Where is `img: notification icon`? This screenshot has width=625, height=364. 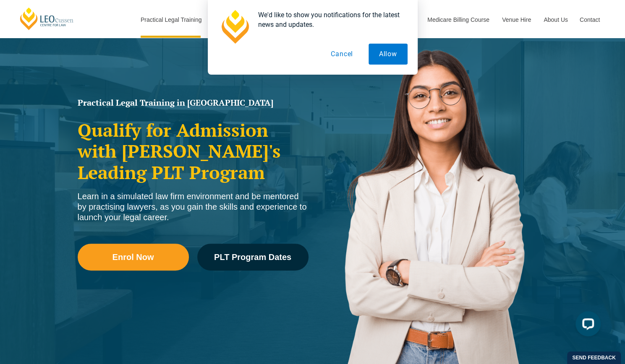 img: notification icon is located at coordinates (235, 27).